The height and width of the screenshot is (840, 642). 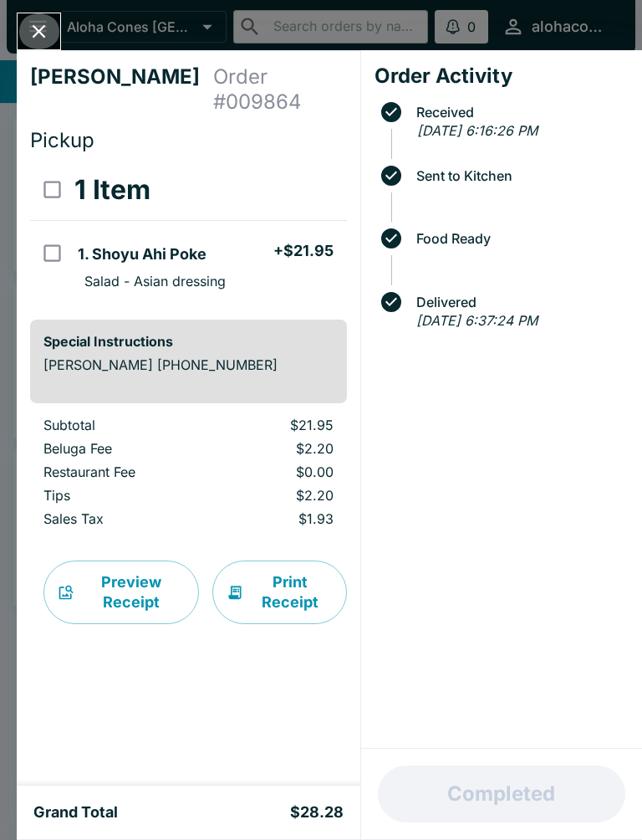 I want to click on p: Subtotal, so click(x=121, y=425).